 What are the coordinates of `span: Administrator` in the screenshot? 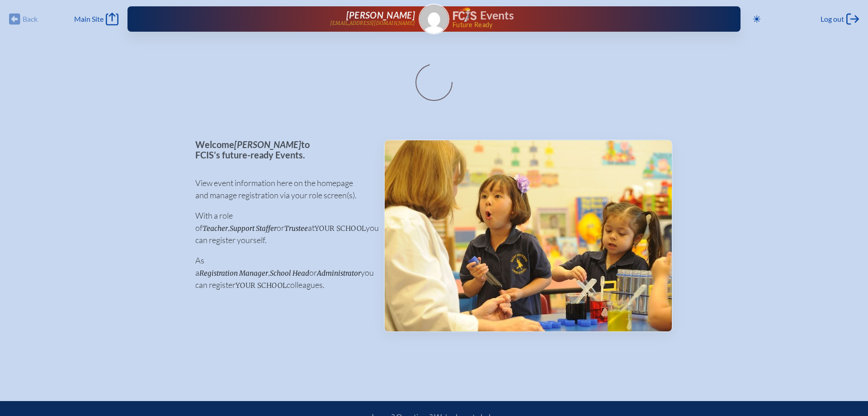 It's located at (339, 273).